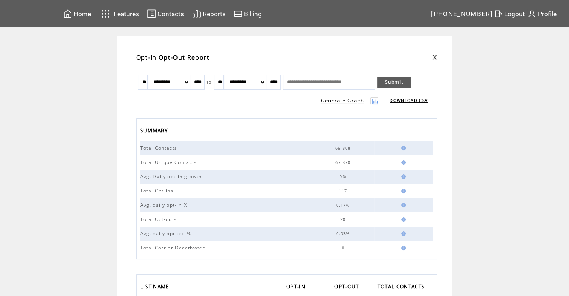 Image resolution: width=569 pixels, height=296 pixels. Describe the element at coordinates (156, 288) in the screenshot. I see `span: LIST NAME` at that location.